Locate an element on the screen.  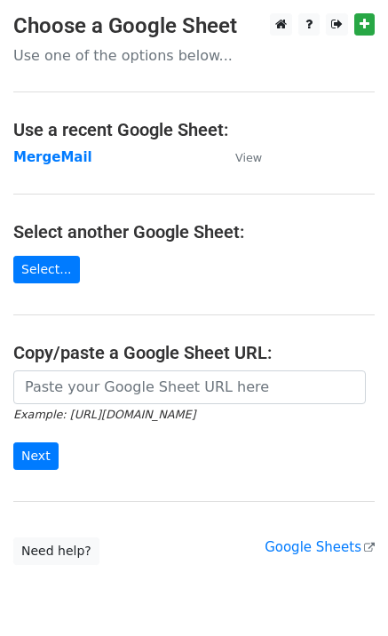
h4: Copy/paste a Google Sheet URL: is located at coordinates (194, 352).